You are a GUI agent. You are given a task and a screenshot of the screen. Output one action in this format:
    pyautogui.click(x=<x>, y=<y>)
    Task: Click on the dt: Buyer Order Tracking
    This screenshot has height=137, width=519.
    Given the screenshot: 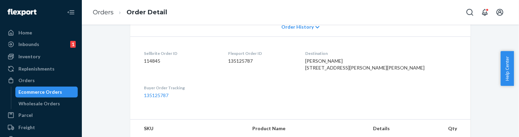 What is the action you would take?
    pyautogui.click(x=180, y=88)
    